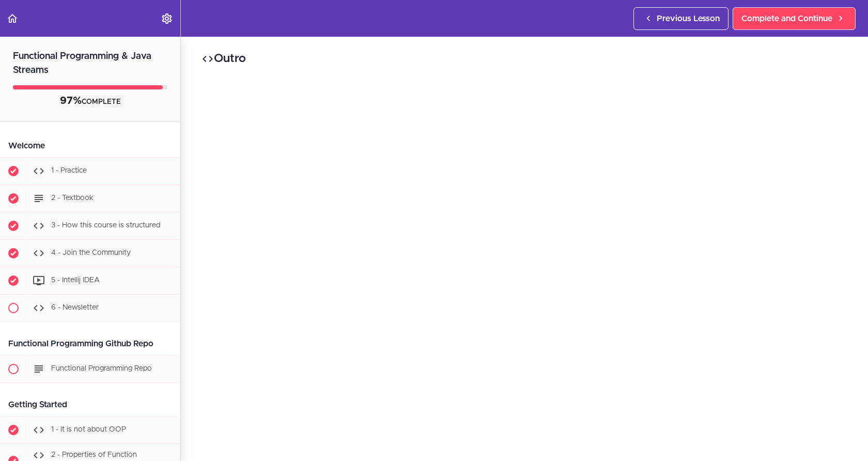 This screenshot has height=461, width=868. Describe the element at coordinates (76, 280) in the screenshot. I see `span: 5 - Intellij IDEA` at that location.